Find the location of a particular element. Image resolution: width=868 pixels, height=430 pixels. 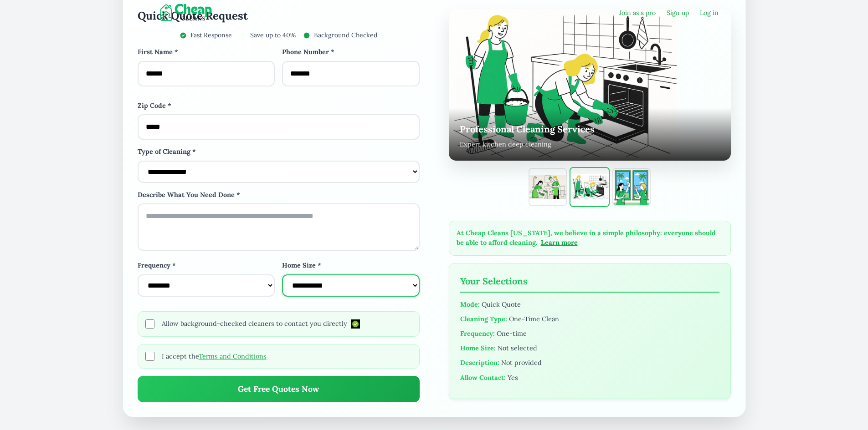

h3: Professional Cleaning Services is located at coordinates (590, 129).